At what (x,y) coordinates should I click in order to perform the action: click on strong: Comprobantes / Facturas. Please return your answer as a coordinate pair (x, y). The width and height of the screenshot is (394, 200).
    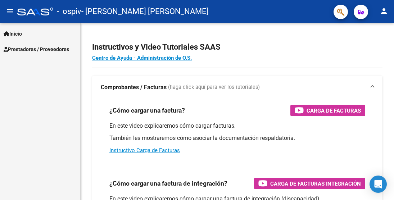
    Looking at the image, I should click on (133, 87).